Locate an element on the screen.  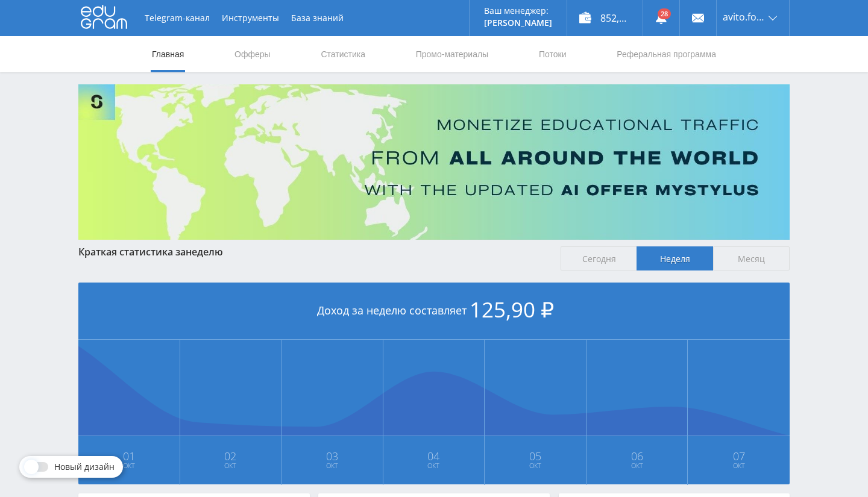
div: Краткая статистика за is located at coordinates (314, 252).